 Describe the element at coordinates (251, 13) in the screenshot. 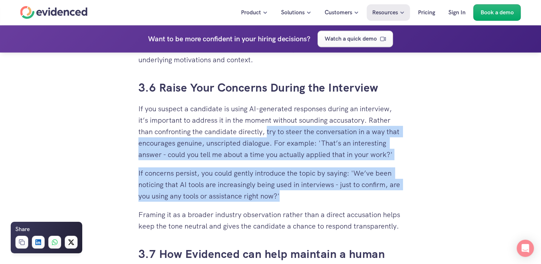

I see `p: Product` at that location.